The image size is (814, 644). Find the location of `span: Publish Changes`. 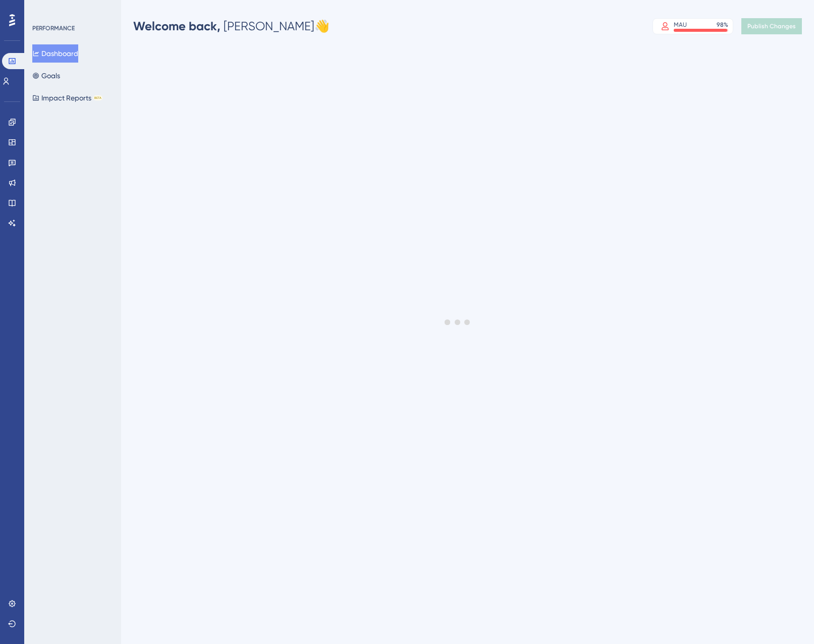

span: Publish Changes is located at coordinates (772, 26).